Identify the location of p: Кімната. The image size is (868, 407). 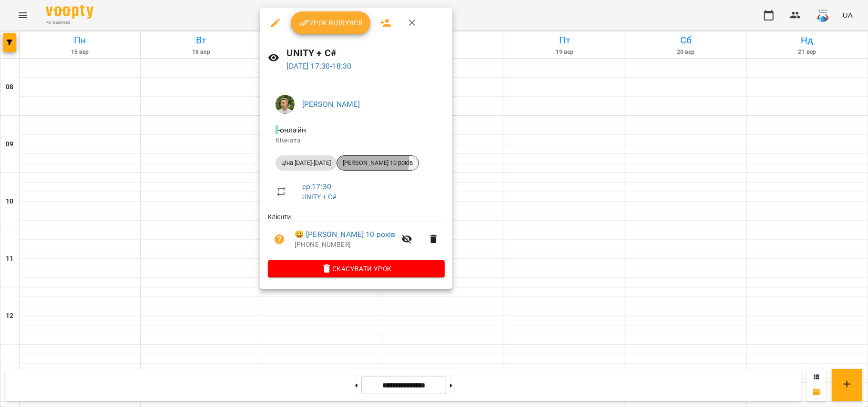
(356, 141).